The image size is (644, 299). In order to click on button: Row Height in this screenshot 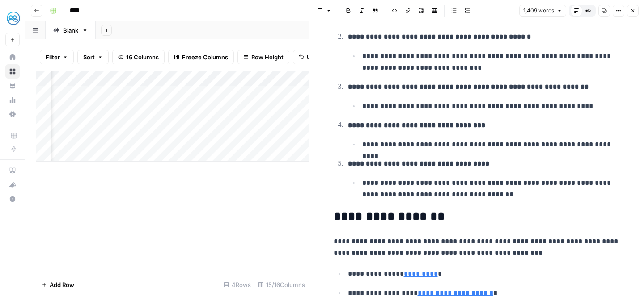, I will do `click(263, 57)`.